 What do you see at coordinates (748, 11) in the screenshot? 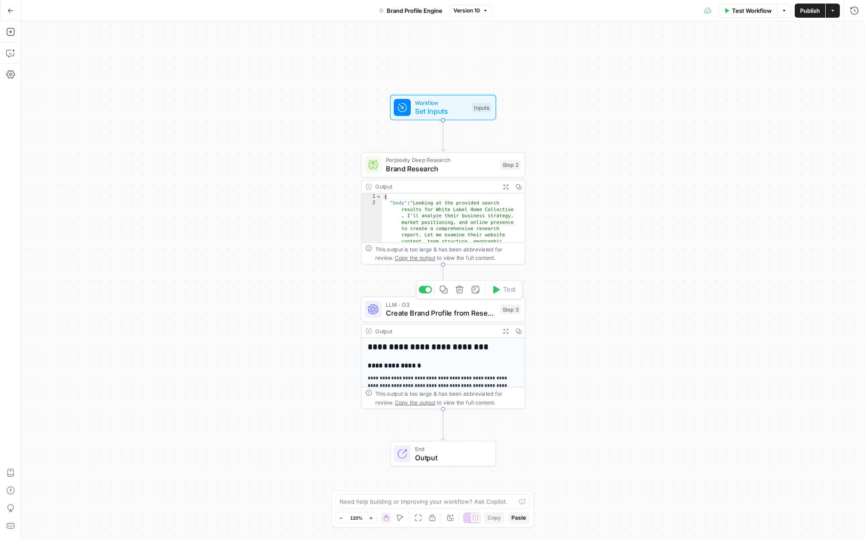
I see `button: Test Workflow` at bounding box center [748, 11].